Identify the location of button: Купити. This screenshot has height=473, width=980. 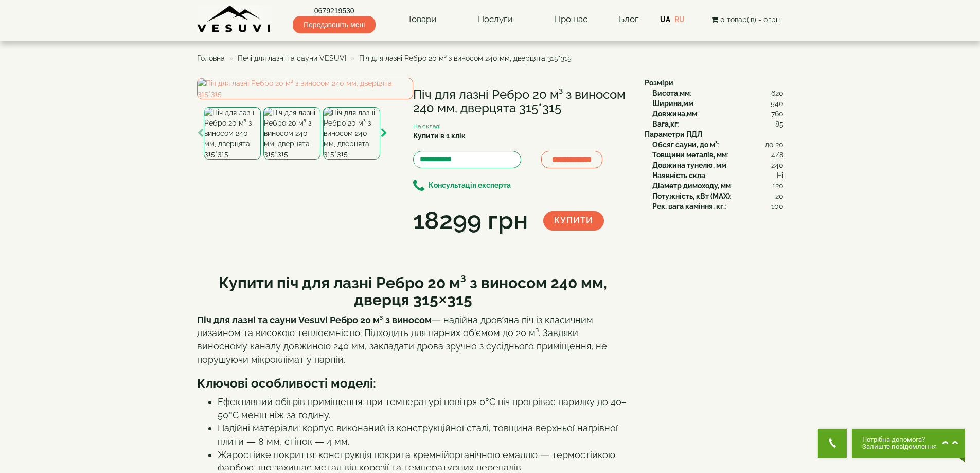
(574, 221).